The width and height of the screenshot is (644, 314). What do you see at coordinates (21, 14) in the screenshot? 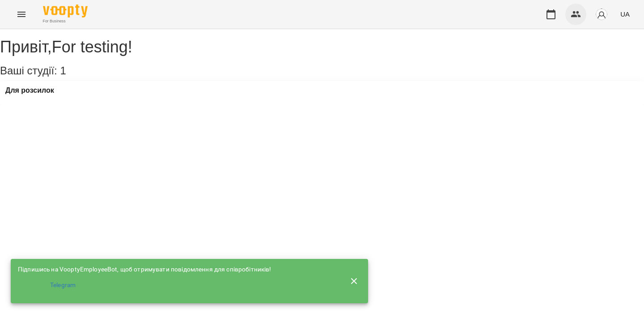
I see `button: Menu` at bounding box center [21, 14].